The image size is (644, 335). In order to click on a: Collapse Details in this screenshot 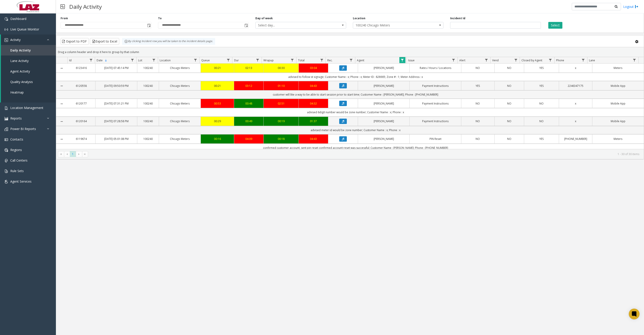, I will do `click(62, 139)`.